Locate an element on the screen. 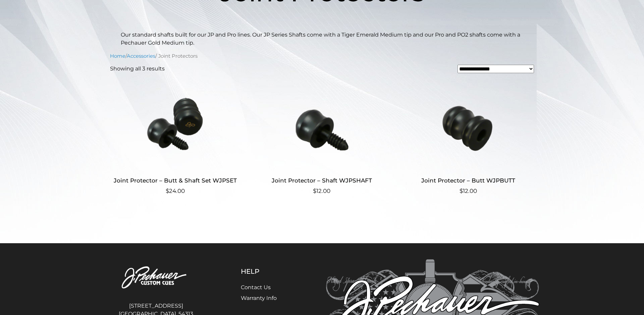 This screenshot has height=315, width=644. h2: Joint Protector – Shaft WJPSHAFT is located at coordinates (322, 180).